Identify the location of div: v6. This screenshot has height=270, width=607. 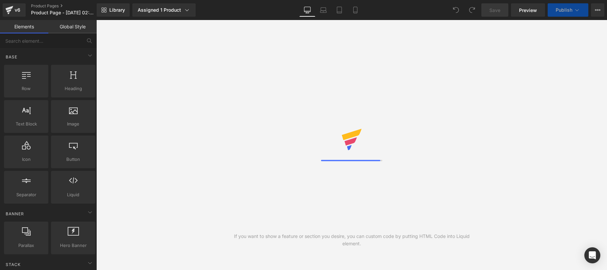
(17, 10).